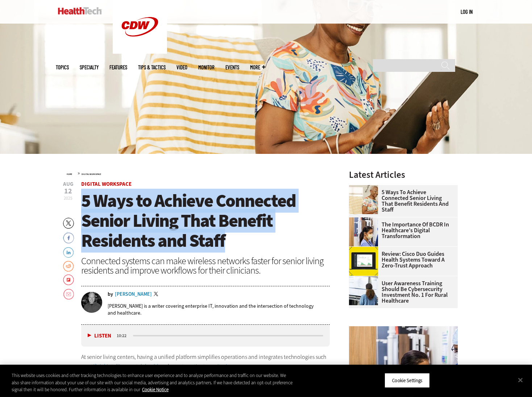  What do you see at coordinates (366, 249) in the screenshot?
I see `a: Cisco Duo` at bounding box center [366, 249].